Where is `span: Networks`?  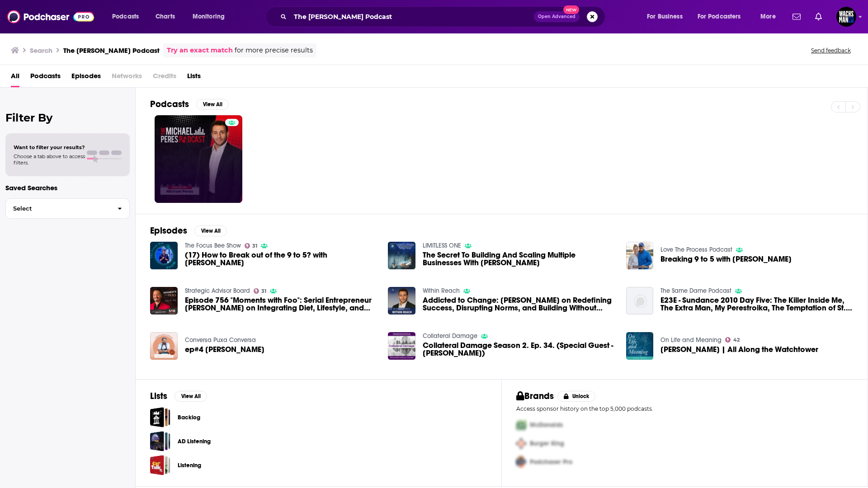 span: Networks is located at coordinates (126, 78).